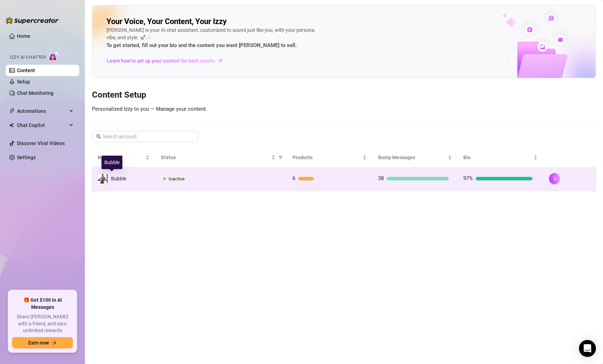 The height and width of the screenshot is (364, 603). Describe the element at coordinates (111, 162) in the screenshot. I see `div: Bubble` at that location.